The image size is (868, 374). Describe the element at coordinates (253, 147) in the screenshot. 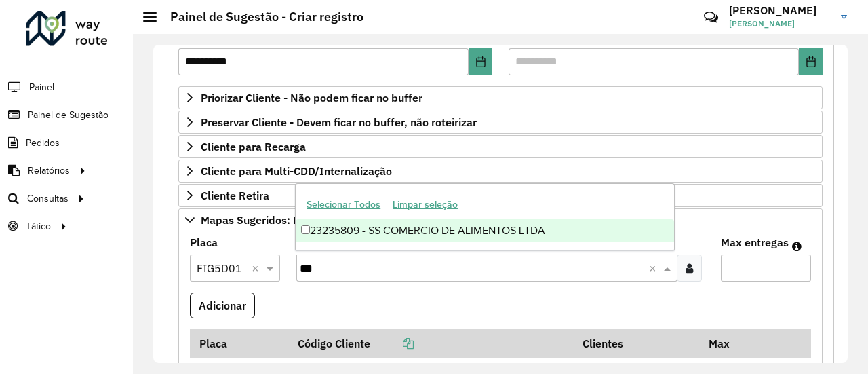

I see `span: Cliente para Recarga` at that location.